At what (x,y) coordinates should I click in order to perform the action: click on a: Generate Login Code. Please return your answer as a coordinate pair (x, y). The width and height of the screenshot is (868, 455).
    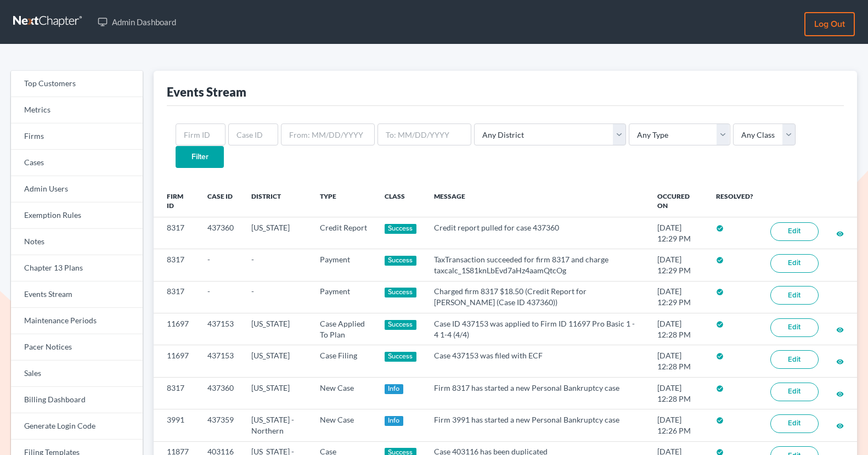
    Looking at the image, I should click on (77, 427).